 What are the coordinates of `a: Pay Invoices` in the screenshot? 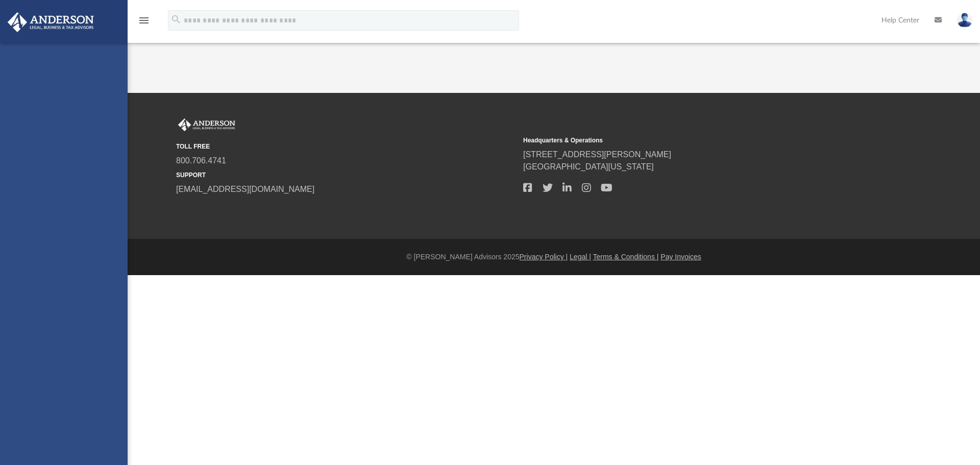 It's located at (681, 256).